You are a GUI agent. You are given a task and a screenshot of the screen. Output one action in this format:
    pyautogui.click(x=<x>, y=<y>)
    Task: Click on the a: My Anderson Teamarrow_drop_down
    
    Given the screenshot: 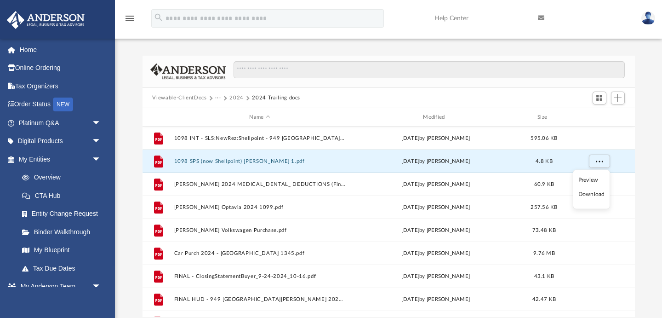 What is the action you would take?
    pyautogui.click(x=58, y=286)
    